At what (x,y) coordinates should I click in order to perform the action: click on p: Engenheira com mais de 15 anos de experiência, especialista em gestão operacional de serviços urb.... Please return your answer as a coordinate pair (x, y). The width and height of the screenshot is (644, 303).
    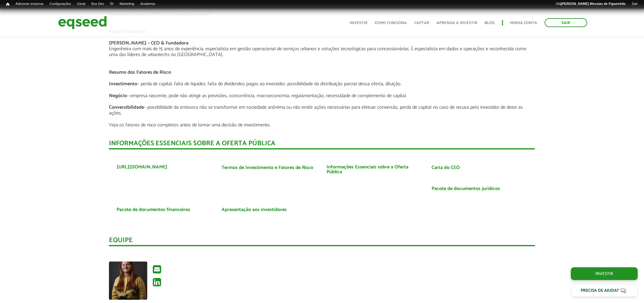
    Looking at the image, I should click on (322, 49).